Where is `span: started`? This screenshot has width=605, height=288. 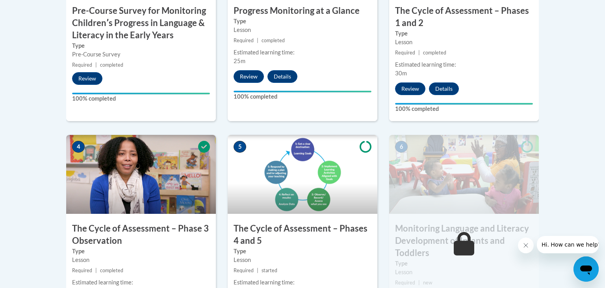 span: started is located at coordinates (270, 270).